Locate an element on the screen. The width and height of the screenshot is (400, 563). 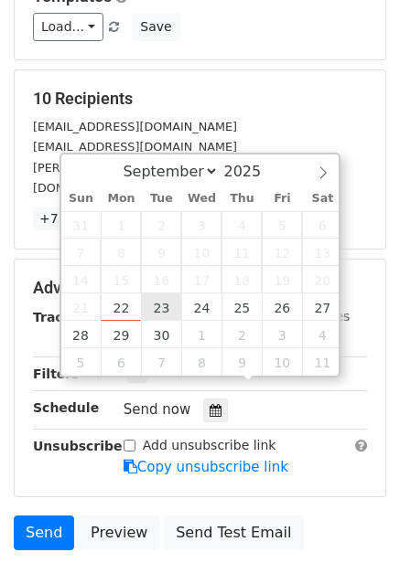
input: Year is located at coordinates (251, 171).